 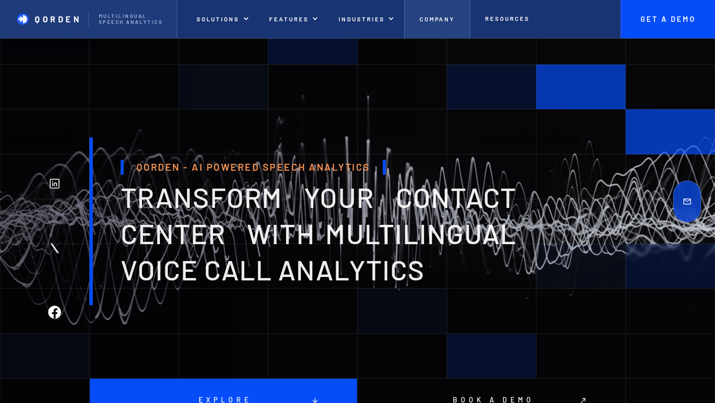 What do you see at coordinates (318, 233) in the screenshot?
I see `span: transform your contact center with multilingual voice Call analytics` at bounding box center [318, 233].